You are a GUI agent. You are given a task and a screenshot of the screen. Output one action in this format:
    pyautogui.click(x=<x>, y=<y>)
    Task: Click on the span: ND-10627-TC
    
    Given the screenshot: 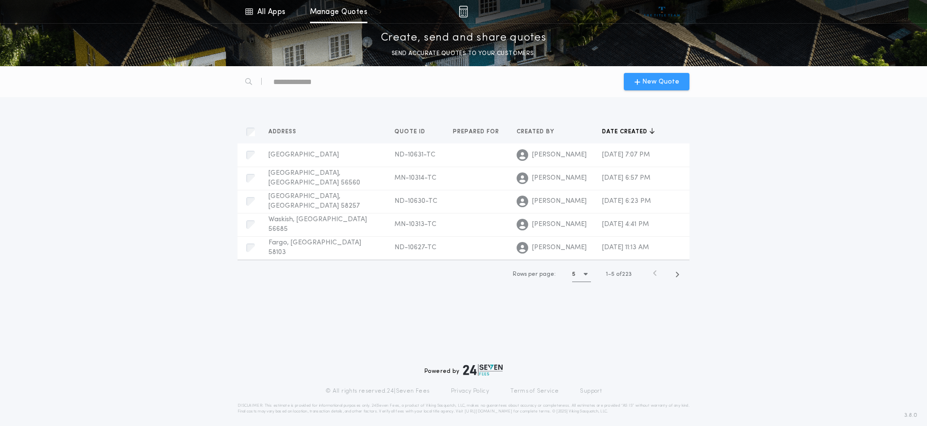 What is the action you would take?
    pyautogui.click(x=415, y=247)
    